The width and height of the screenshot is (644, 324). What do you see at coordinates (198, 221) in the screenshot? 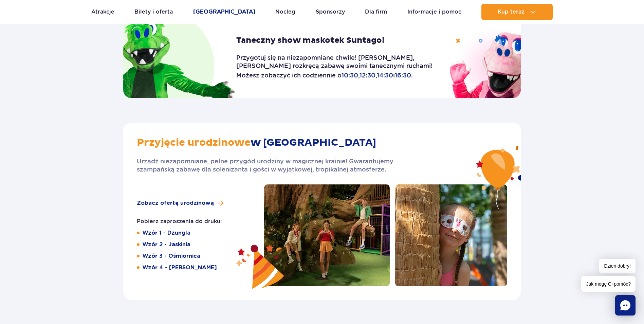
I see `p: Pobierz zaproszenia do druku:` at bounding box center [198, 221].